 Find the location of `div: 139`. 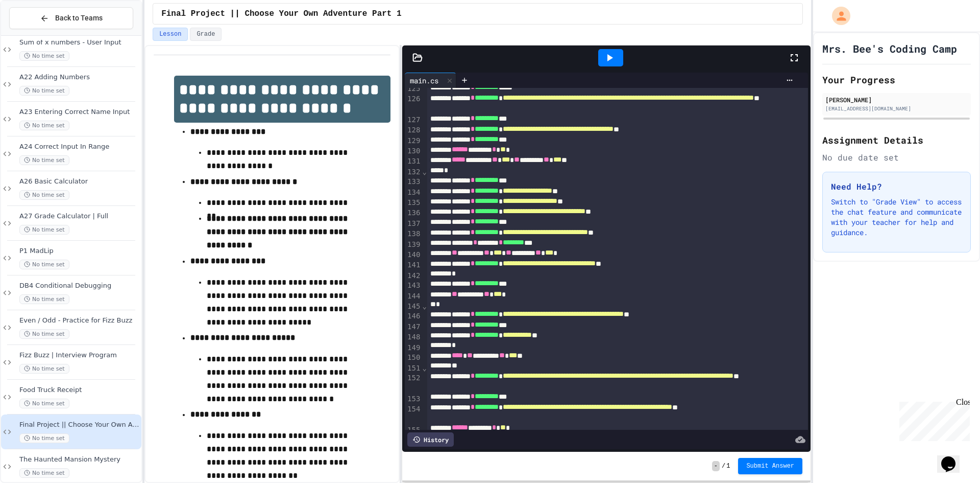

div: 139 is located at coordinates (413, 245).